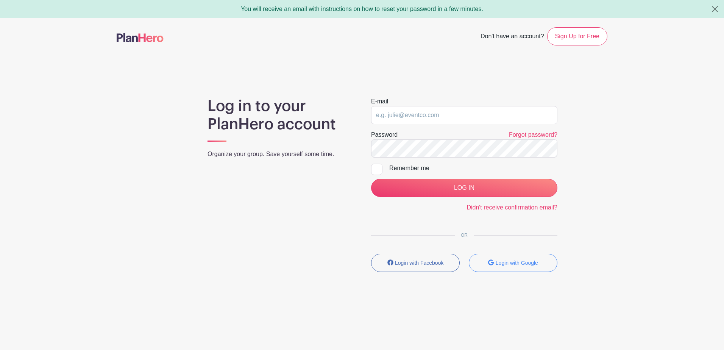  I want to click on span: Don't have an account?, so click(512, 37).